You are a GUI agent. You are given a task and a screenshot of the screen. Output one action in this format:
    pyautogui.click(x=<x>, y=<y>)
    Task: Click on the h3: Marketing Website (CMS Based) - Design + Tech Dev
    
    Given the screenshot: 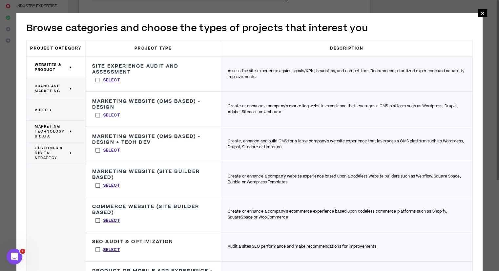 What is the action you would take?
    pyautogui.click(x=153, y=139)
    